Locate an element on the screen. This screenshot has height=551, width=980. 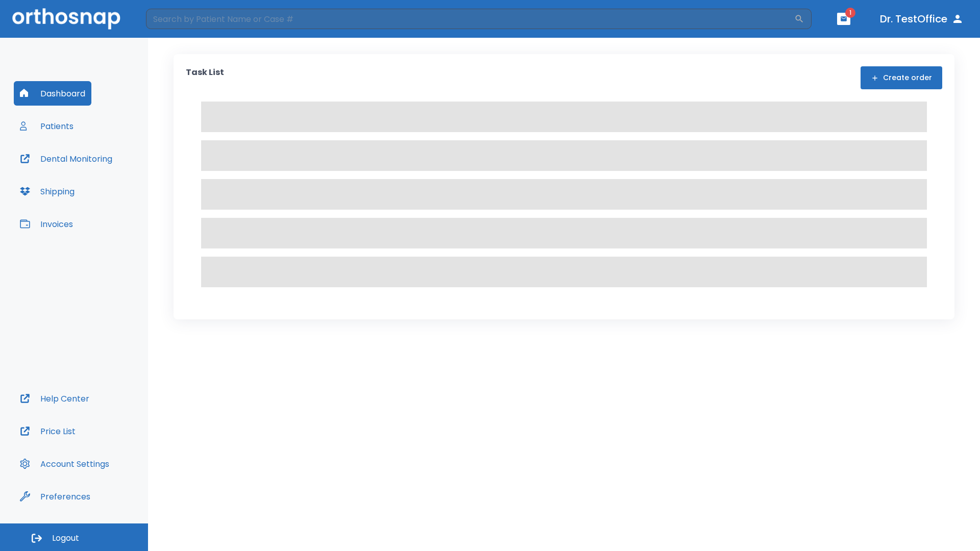
a: Patients is located at coordinates (46, 126).